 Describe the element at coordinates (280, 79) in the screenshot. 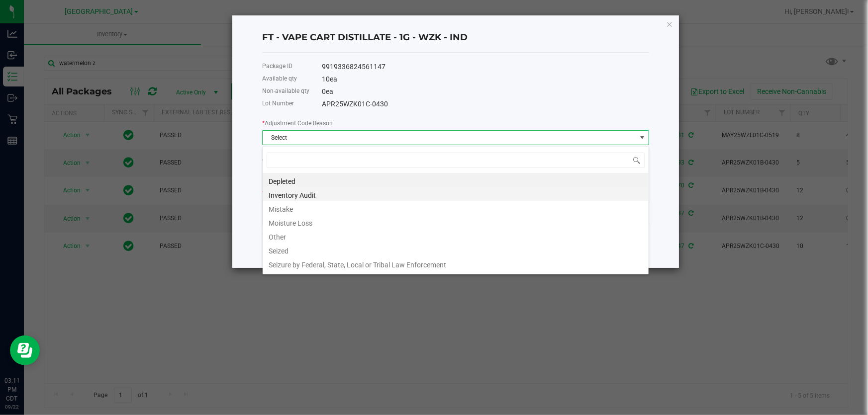

I see `label: Available qty` at that location.